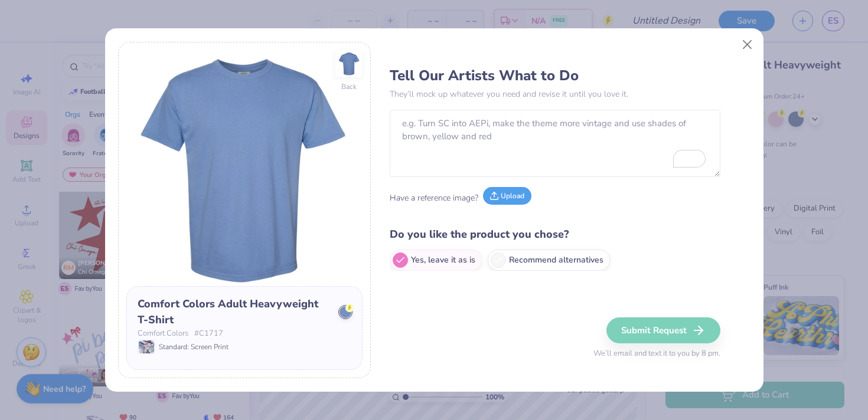 This screenshot has width=868, height=420. What do you see at coordinates (434, 197) in the screenshot?
I see `span: Have a reference image?` at bounding box center [434, 197].